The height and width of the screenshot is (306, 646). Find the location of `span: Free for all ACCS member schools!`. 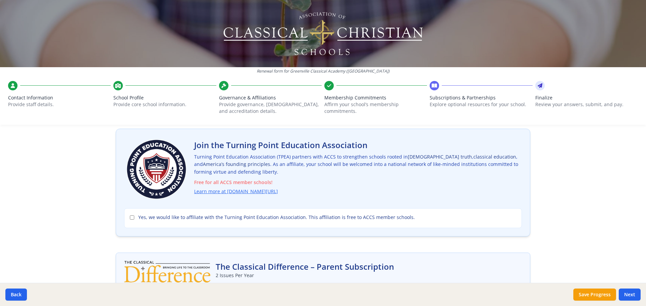

span: Free for all ACCS member schools! is located at coordinates (358, 183).